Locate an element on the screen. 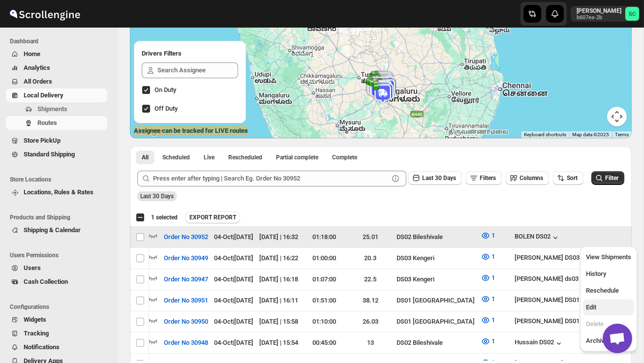  span: Shipping & Calendar is located at coordinates (52, 229).